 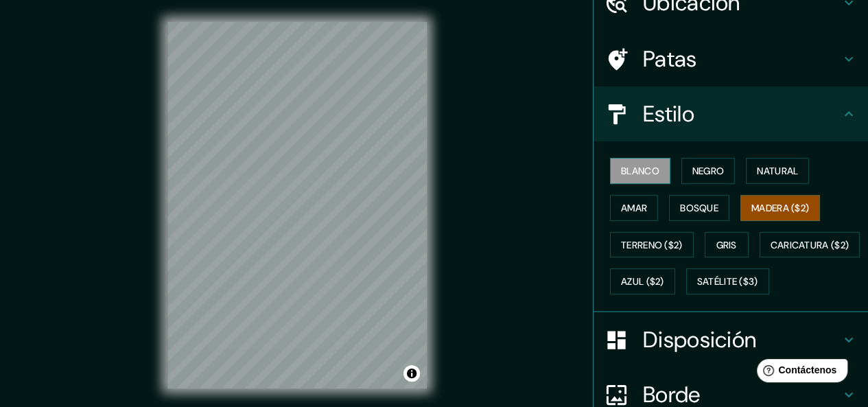 I want to click on font: Blanco, so click(x=641, y=171).